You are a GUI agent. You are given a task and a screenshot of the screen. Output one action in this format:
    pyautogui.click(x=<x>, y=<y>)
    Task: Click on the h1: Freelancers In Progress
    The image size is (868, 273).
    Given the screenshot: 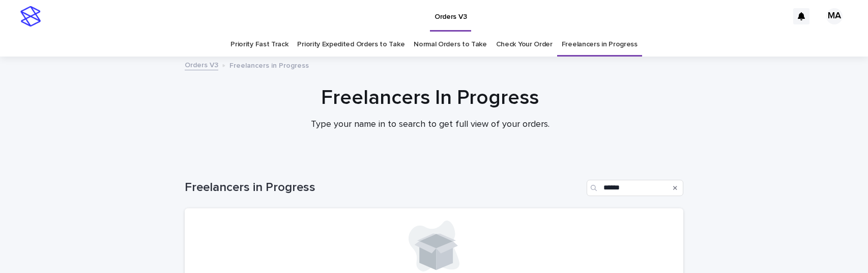 What is the action you would take?
    pyautogui.click(x=430, y=98)
    